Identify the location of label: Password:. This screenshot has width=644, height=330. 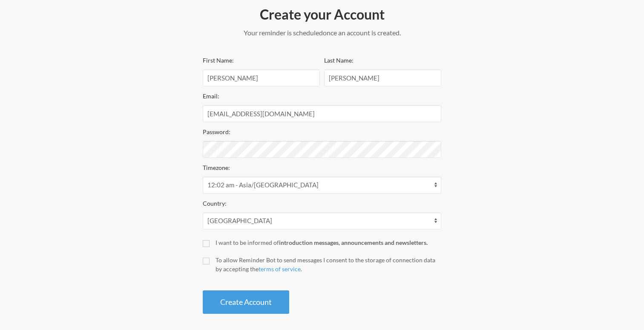
(216, 132).